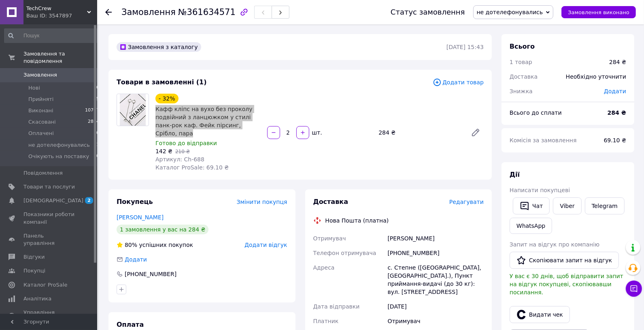 The image size is (644, 330). I want to click on span: Виконані, so click(41, 111).